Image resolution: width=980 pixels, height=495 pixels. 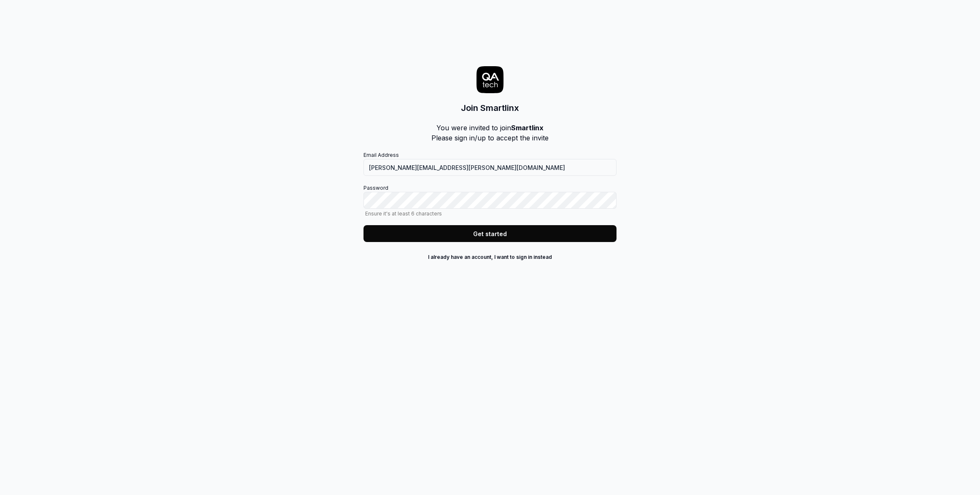 I want to click on input: Email Address, so click(x=490, y=167).